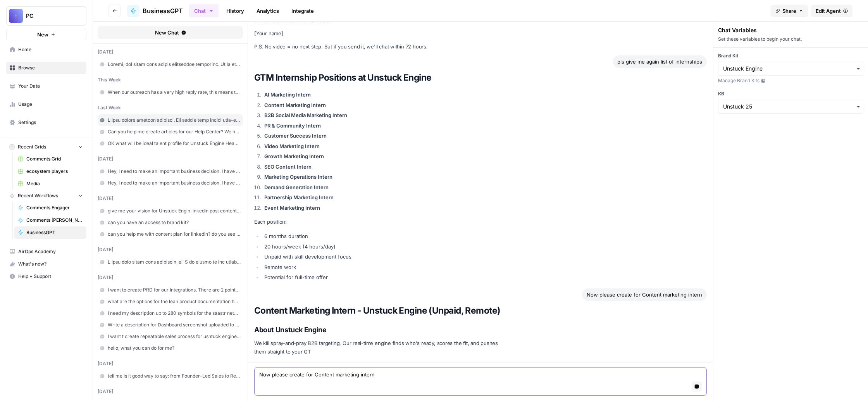  What do you see at coordinates (170, 120) in the screenshot?
I see `a: L ipsu dolors ametcon adipisci. Eli sedd e temp incidi utla-etdolor m aliquae. A mini, ven qui no...` at bounding box center [170, 120].